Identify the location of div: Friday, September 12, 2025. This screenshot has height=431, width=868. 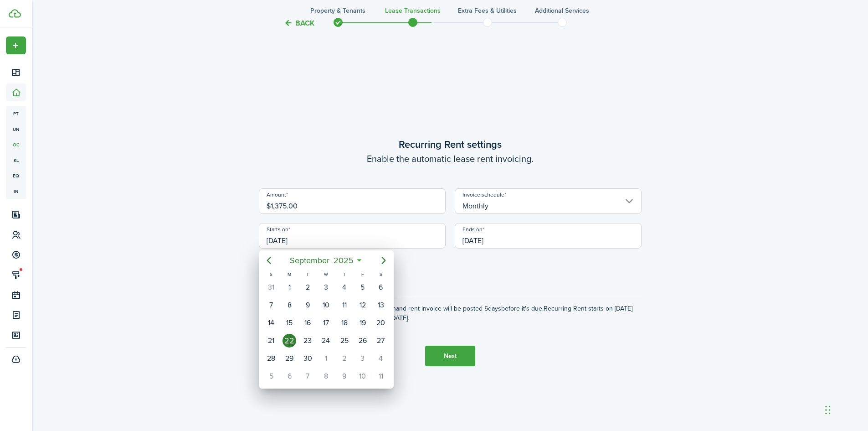
(362, 305).